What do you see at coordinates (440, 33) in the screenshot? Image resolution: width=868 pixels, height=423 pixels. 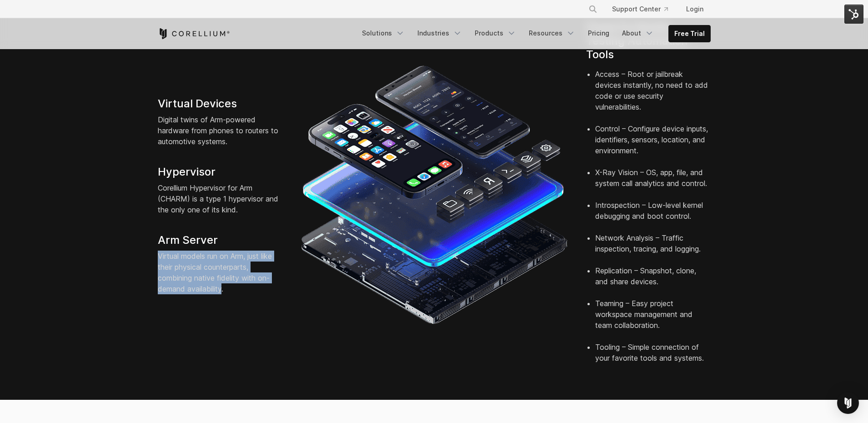 I see `a: Industries` at bounding box center [440, 33].